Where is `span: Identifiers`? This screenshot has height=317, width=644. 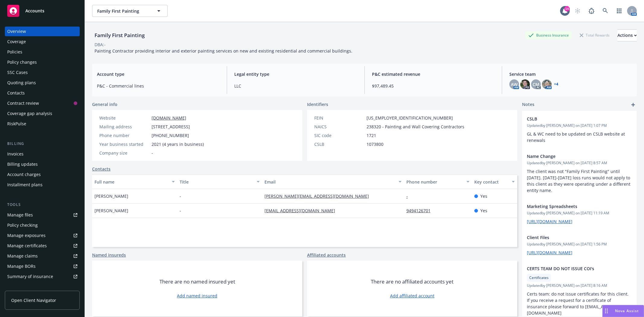
span: Identifiers is located at coordinates (318, 104).